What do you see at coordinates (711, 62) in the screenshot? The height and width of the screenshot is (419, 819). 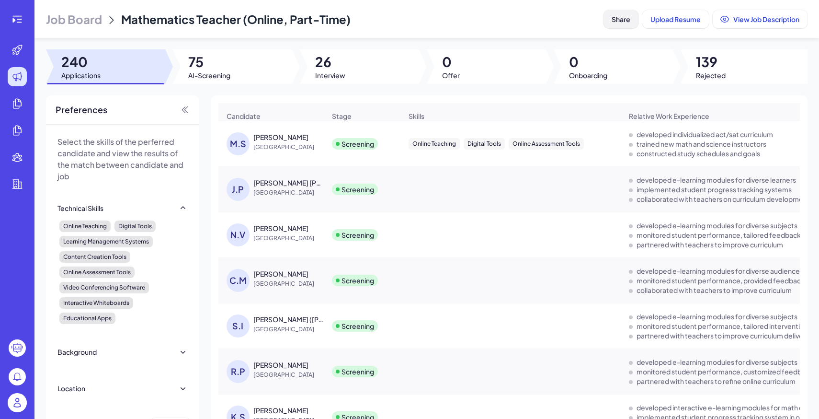 I see `span: 139` at bounding box center [711, 62].